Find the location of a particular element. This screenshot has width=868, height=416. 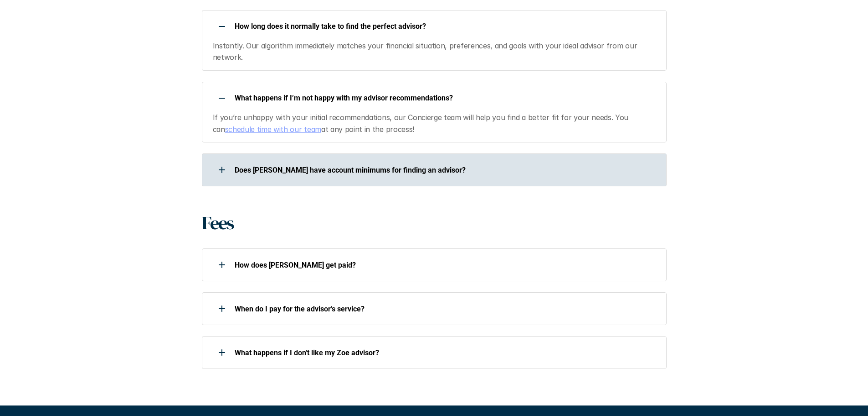

p: What happens if I don't like my Zoe advisor? is located at coordinates (445, 352).